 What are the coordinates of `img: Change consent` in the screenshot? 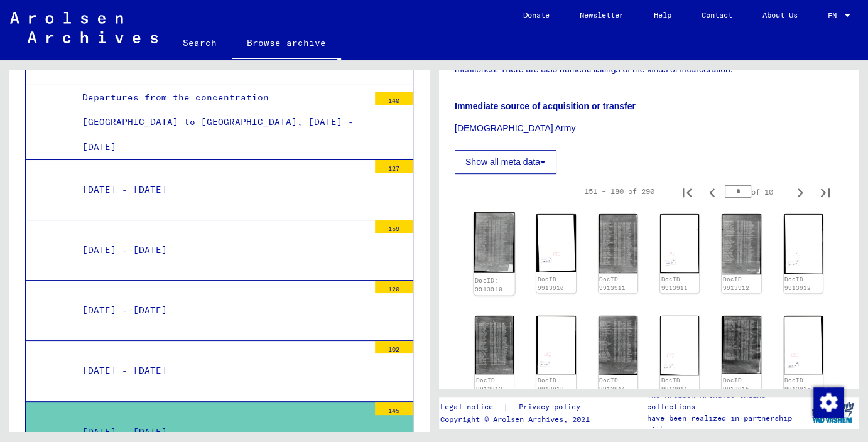 It's located at (829, 402).